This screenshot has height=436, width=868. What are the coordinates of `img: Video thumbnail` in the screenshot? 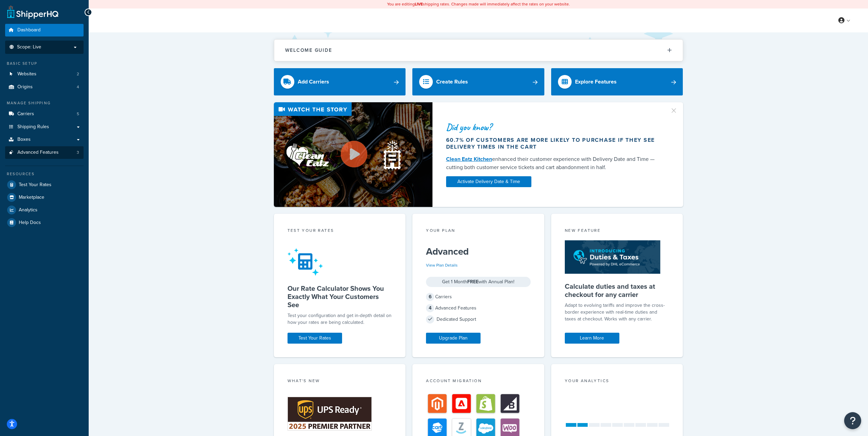 It's located at (353, 154).